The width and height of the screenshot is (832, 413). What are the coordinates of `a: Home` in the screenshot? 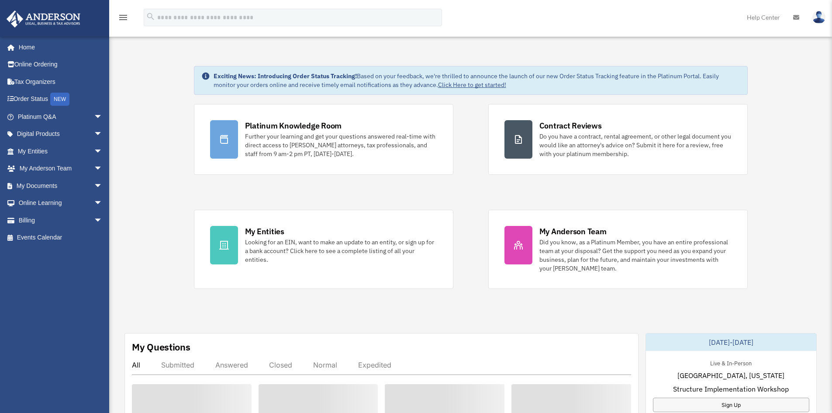 It's located at (59, 47).